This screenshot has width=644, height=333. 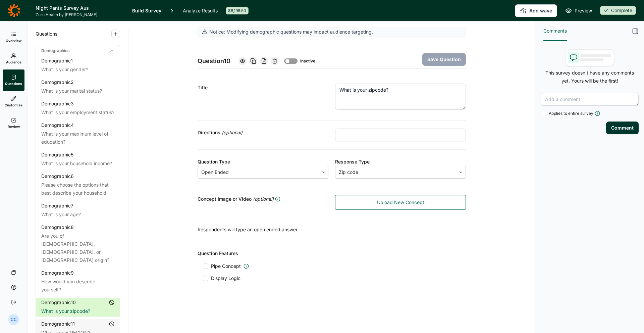 I want to click on span: Upload New Concept, so click(x=401, y=203).